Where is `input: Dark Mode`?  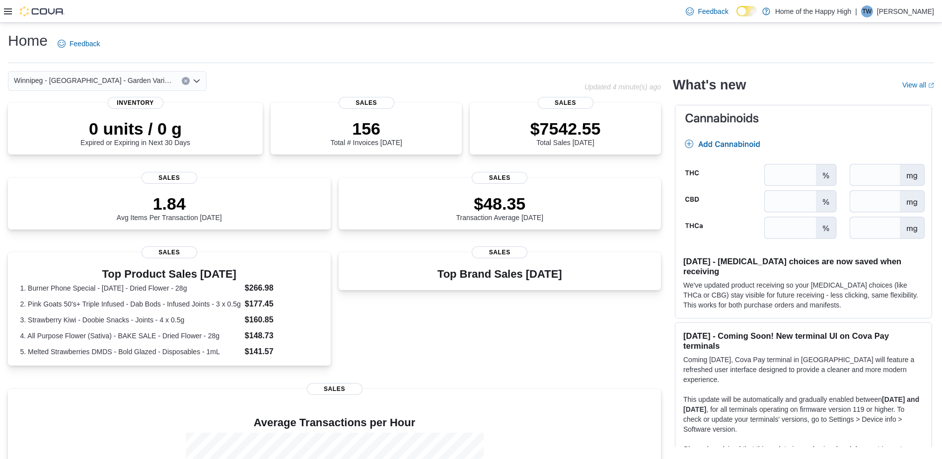
input: Dark Mode is located at coordinates (747, 11).